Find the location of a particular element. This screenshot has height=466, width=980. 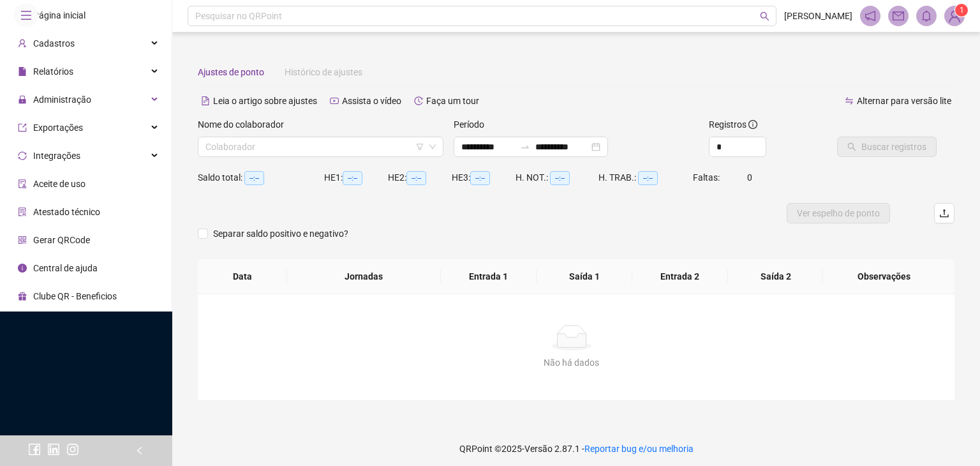

span: Aceite de uso is located at coordinates (59, 184).